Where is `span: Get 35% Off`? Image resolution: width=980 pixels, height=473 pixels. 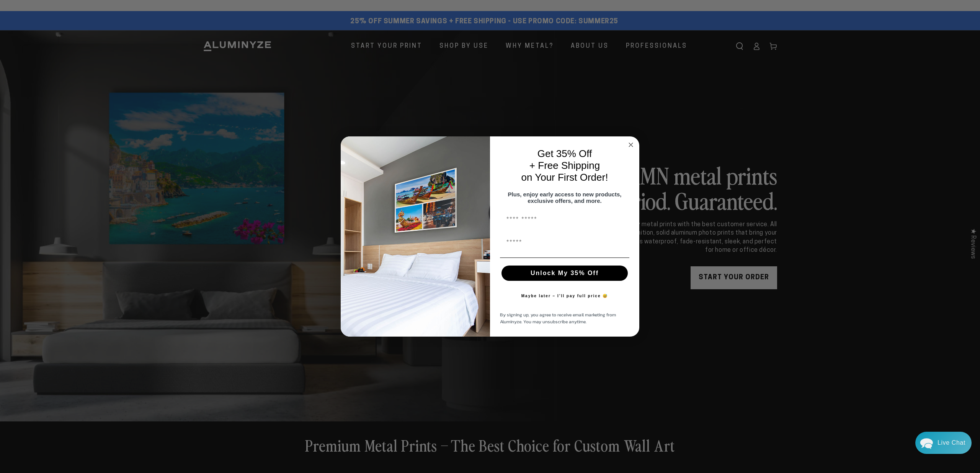 span: Get 35% Off is located at coordinates (565, 154).